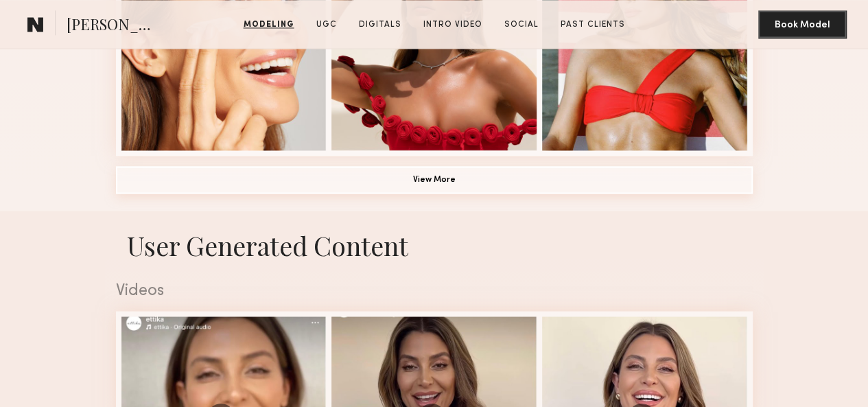 The height and width of the screenshot is (407, 868). I want to click on h1: User Generated Content, so click(435, 244).